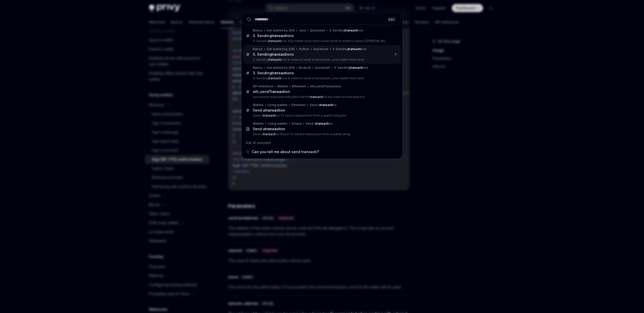  Describe the element at coordinates (392, 19) in the screenshot. I see `div: ESC` at that location.